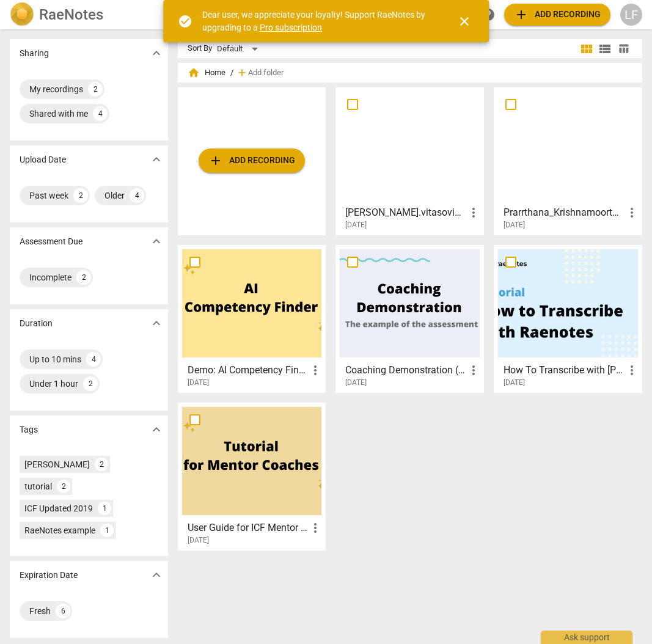 This screenshot has height=644, width=652. Describe the element at coordinates (38, 486) in the screenshot. I see `div: tutorial` at that location.